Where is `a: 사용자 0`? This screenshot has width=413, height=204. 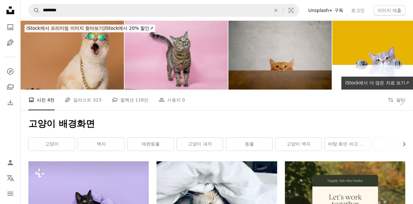
a: 사용자 0 is located at coordinates (172, 100).